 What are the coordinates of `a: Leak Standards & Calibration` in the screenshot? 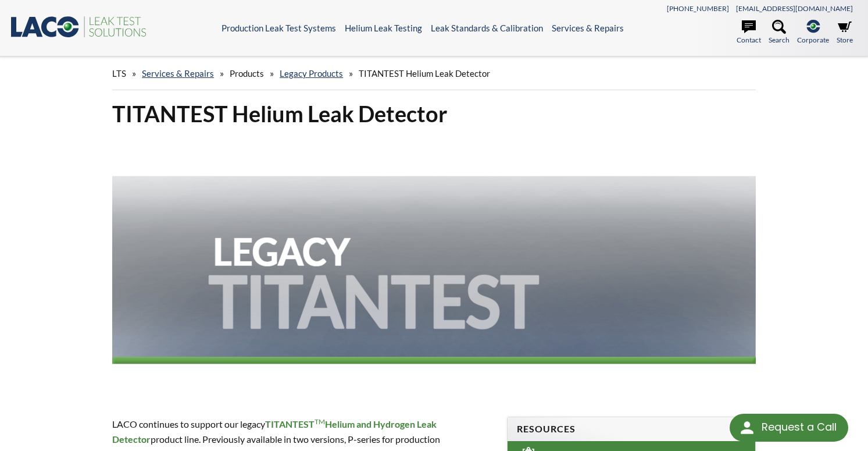 It's located at (487, 28).